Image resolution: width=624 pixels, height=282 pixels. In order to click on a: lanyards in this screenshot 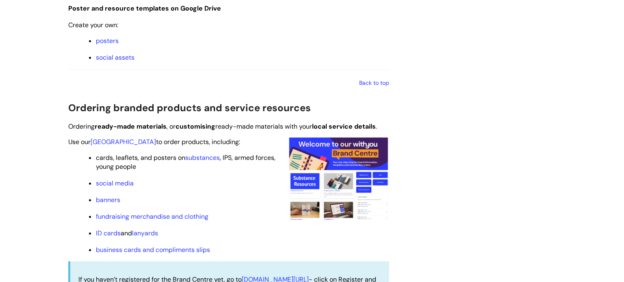, I will do `click(145, 233)`.